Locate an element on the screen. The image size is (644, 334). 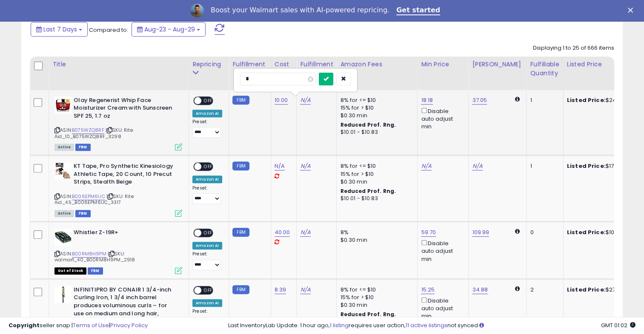
div: Fulfillment Cost is located at coordinates (316, 69).